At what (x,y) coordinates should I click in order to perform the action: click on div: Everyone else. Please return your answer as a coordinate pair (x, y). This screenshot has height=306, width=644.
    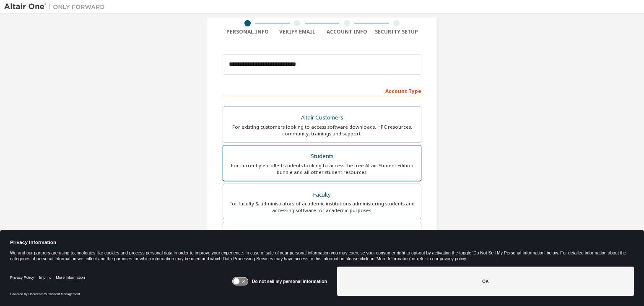
    Looking at the image, I should click on (322, 233).